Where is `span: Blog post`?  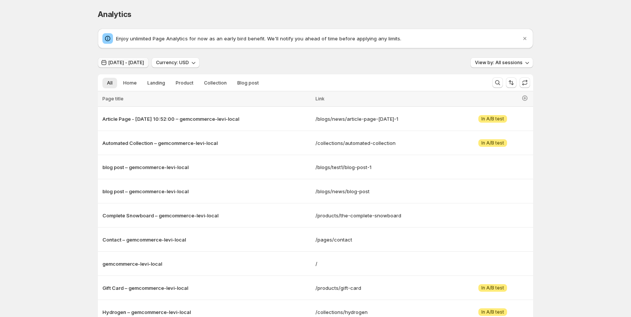 span: Blog post is located at coordinates (248, 83).